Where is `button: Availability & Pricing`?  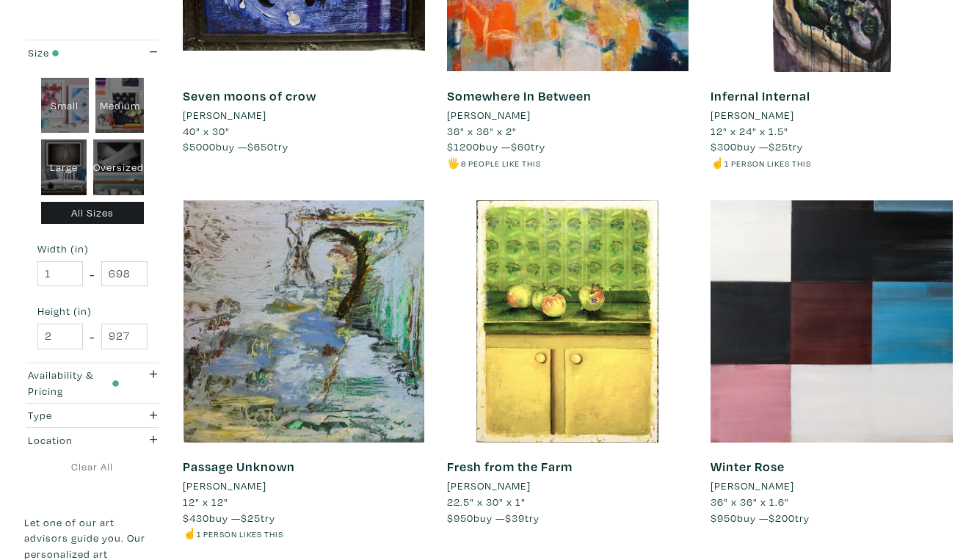
button: Availability & Pricing is located at coordinates (92, 383).